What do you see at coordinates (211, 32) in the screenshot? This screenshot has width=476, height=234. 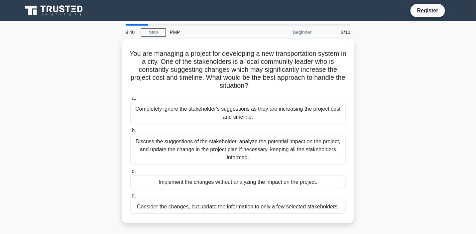 I see `div: PMP` at bounding box center [211, 32].